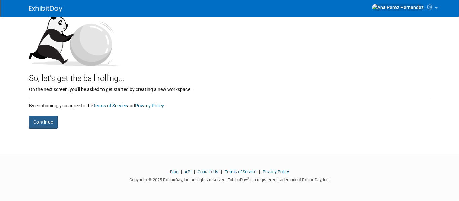 The height and width of the screenshot is (201, 459). What do you see at coordinates (229, 104) in the screenshot?
I see `div: By continuing, you agree to the and .` at bounding box center [229, 104].